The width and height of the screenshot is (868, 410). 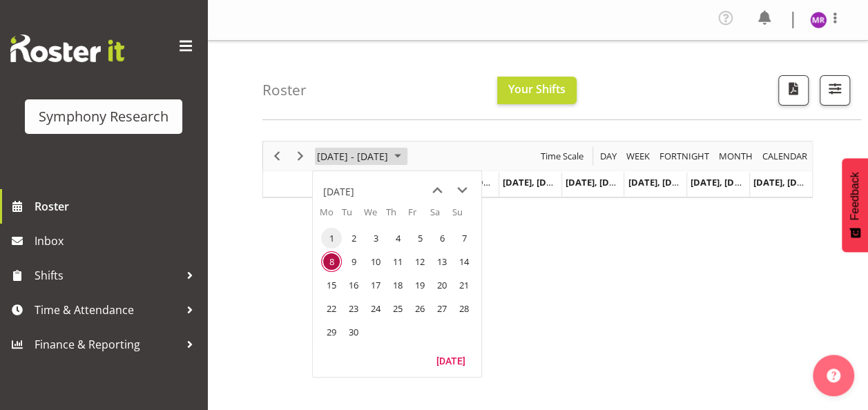 What do you see at coordinates (442, 285) in the screenshot?
I see `span: Saturday, September 20, 2025` at bounding box center [442, 285].